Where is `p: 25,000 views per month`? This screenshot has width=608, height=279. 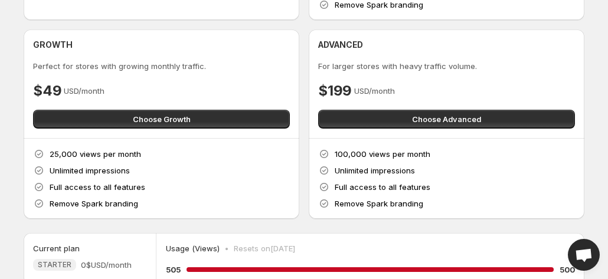
p: 25,000 views per month is located at coordinates (95, 154).